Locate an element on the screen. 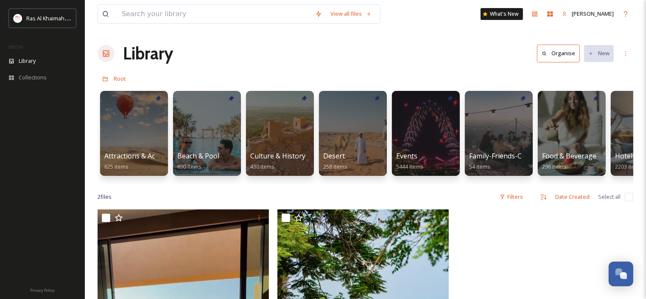  span: 2203 items is located at coordinates (629, 166).